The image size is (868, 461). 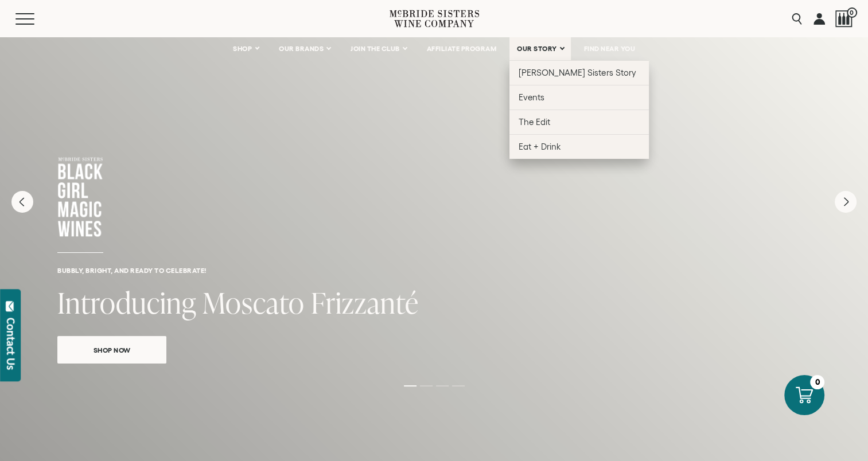 What do you see at coordinates (852, 13) in the screenshot?
I see `span: 0` at bounding box center [852, 13].